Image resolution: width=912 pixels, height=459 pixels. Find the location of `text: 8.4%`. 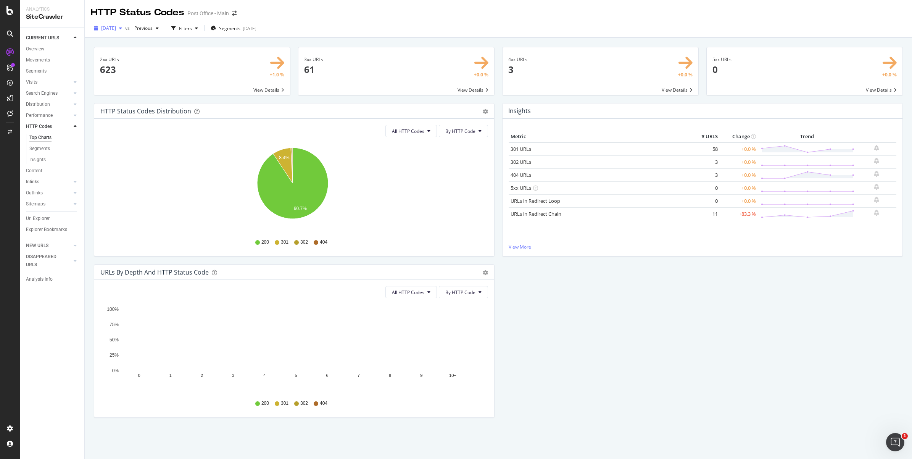

text: 8.4% is located at coordinates (284, 158).